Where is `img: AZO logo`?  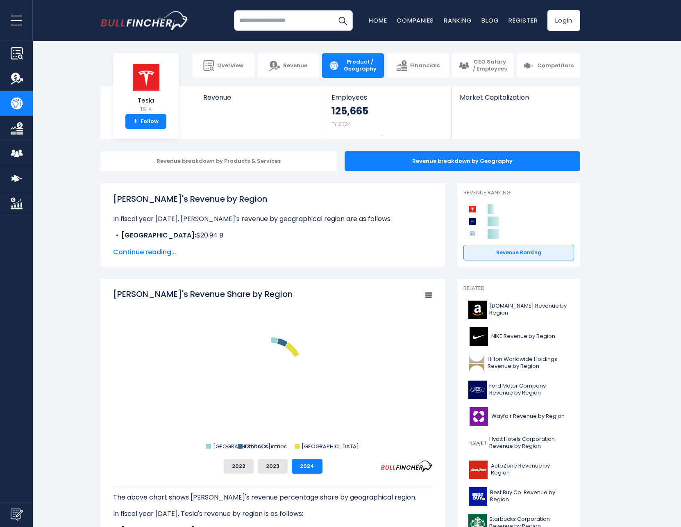
img: AZO logo is located at coordinates (478, 469).